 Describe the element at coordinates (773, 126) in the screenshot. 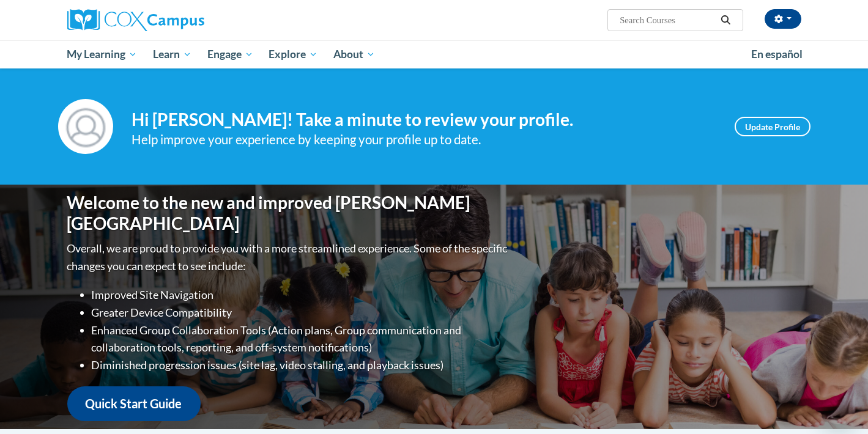

I see `a: Update Profile` at that location.